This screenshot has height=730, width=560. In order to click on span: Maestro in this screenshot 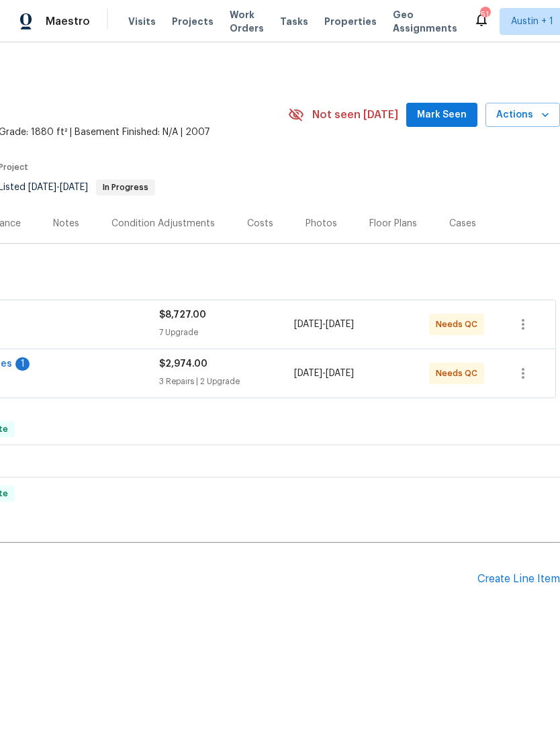, I will do `click(68, 21)`.